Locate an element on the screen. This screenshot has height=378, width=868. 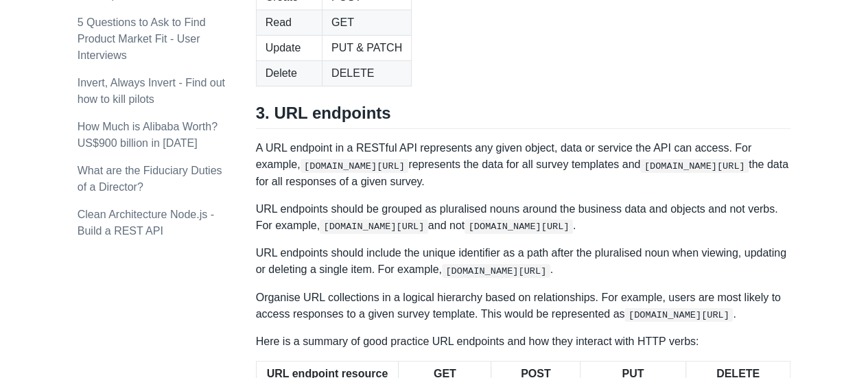
a: What are the Fiduciary Duties of a Director? is located at coordinates (149, 178).